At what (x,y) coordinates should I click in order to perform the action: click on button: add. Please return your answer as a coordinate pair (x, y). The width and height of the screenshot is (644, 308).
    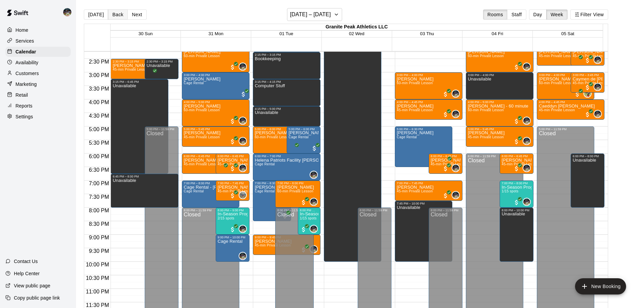
    Looking at the image, I should click on (600, 286).